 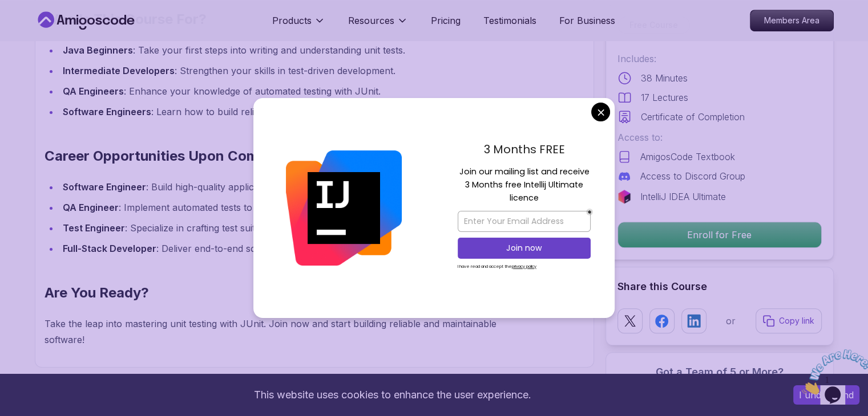 I want to click on a: Members Area, so click(x=792, y=21).